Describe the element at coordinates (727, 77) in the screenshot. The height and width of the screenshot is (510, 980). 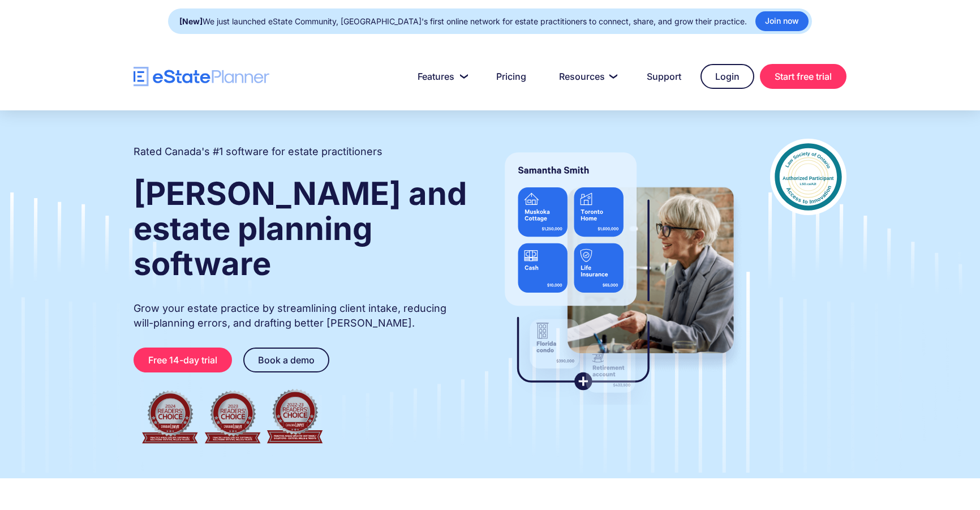
I see `a: Login` at that location.